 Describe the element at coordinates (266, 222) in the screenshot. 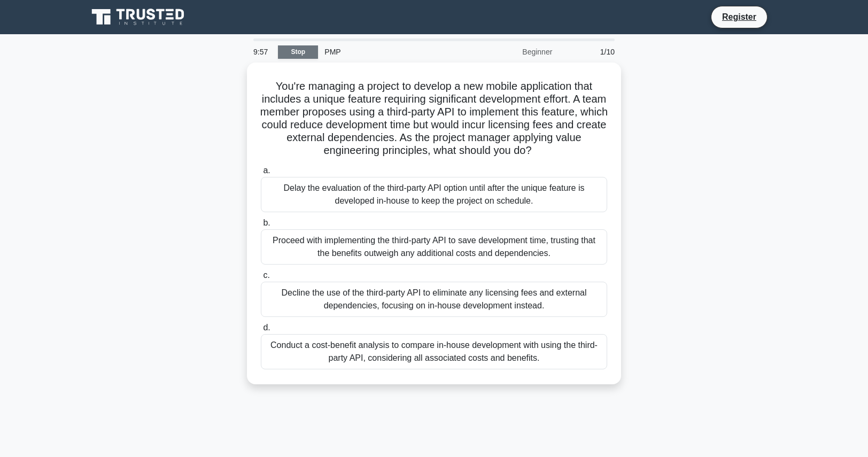

I see `span: b.` at that location.